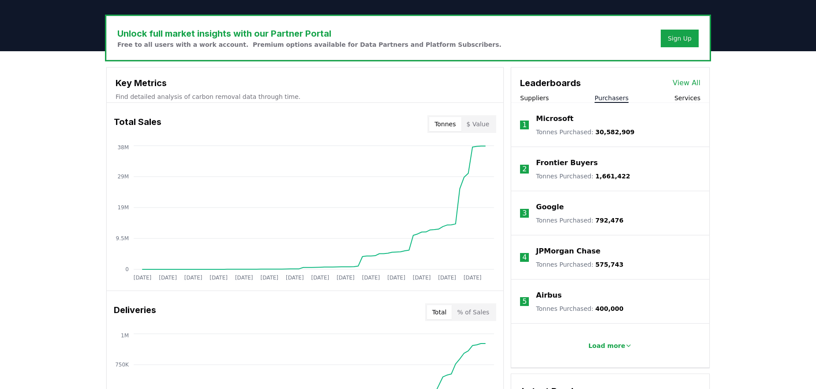 The height and width of the screenshot is (389, 816). What do you see at coordinates (525, 169) in the screenshot?
I see `p: 2` at bounding box center [525, 169].